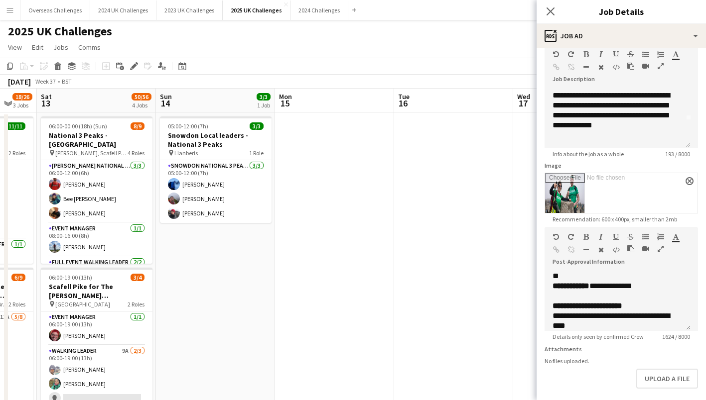  Describe the element at coordinates (61, 47) in the screenshot. I see `a: Jobs` at that location.